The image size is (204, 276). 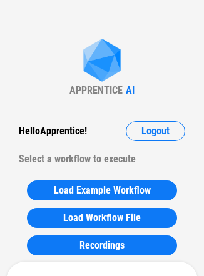 What do you see at coordinates (102, 218) in the screenshot?
I see `button: Load Workflow File` at bounding box center [102, 218].